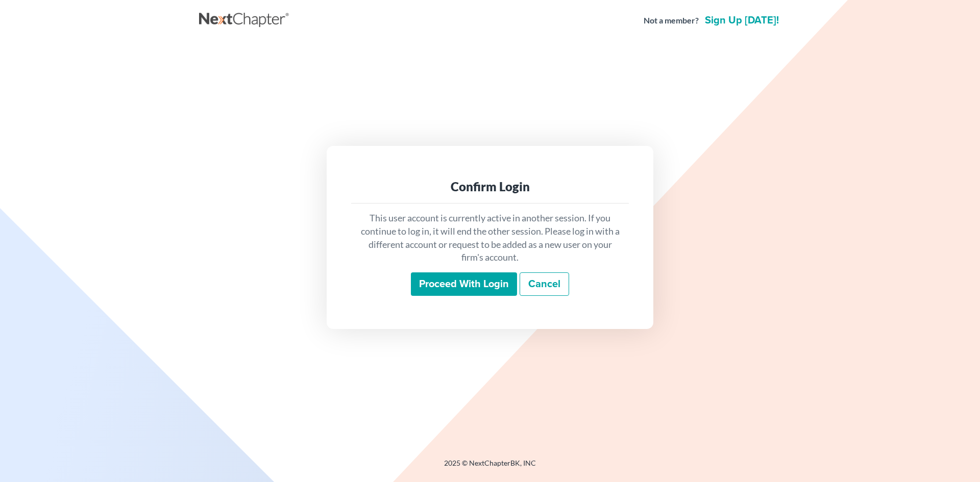 This screenshot has height=482, width=980. I want to click on div: Confirm Login, so click(490, 187).